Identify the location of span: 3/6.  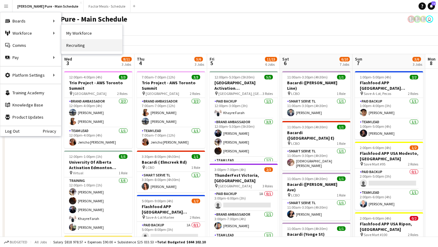
(417, 59).